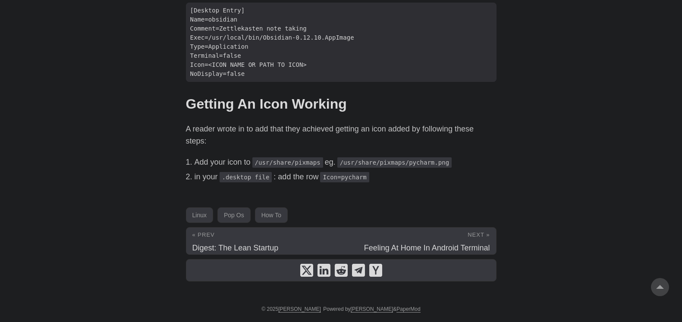 Image resolution: width=682 pixels, height=322 pixels. I want to click on span: [Desktop Entry], so click(218, 10).